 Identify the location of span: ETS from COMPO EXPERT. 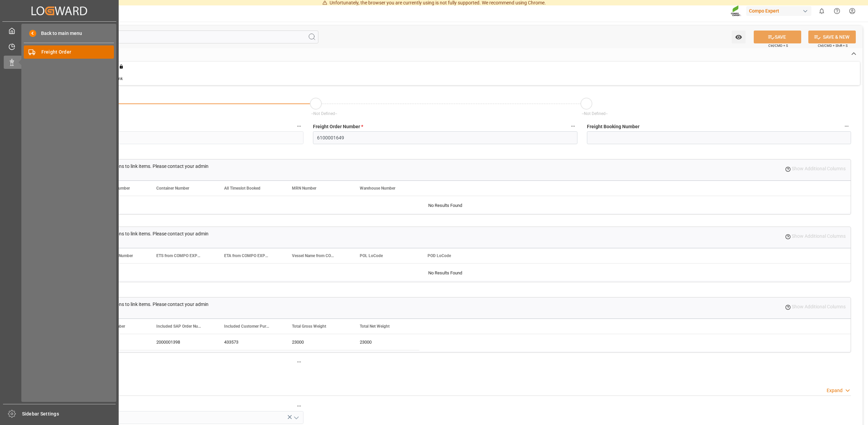
(179, 256).